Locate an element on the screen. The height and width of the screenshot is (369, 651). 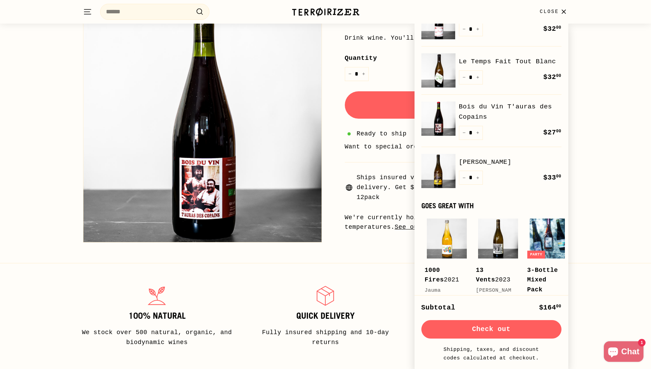
div: 2023 is located at coordinates (495, 275).